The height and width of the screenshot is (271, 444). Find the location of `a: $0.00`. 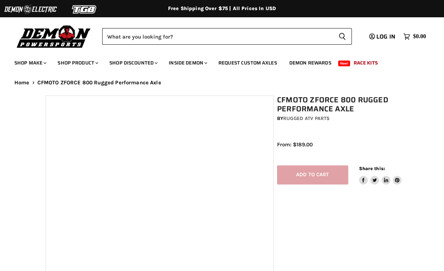

a: $0.00 is located at coordinates (415, 36).